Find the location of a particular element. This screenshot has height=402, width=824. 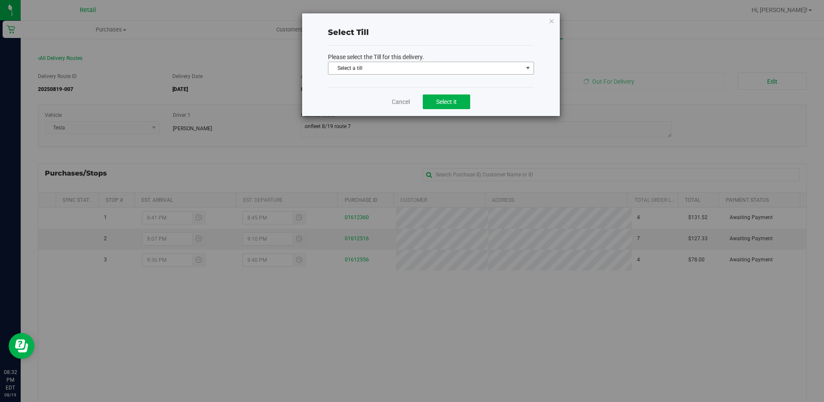

span: Select a till is located at coordinates (425, 68).